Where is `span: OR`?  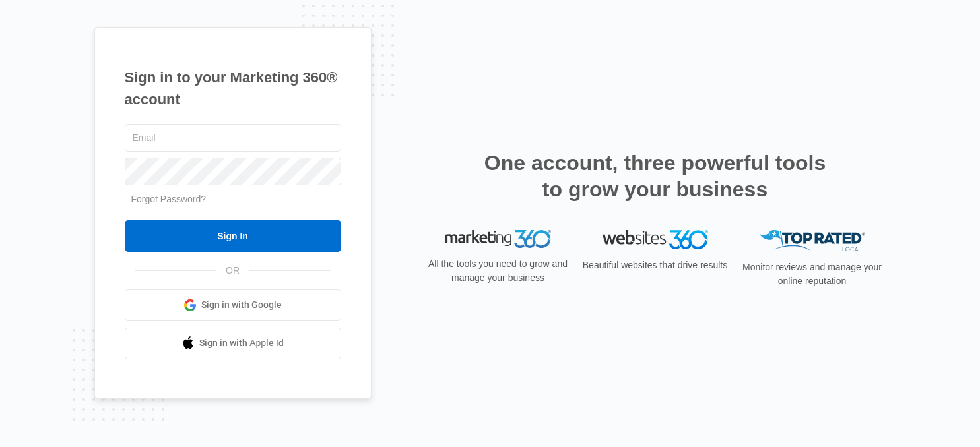 span: OR is located at coordinates (232, 270).